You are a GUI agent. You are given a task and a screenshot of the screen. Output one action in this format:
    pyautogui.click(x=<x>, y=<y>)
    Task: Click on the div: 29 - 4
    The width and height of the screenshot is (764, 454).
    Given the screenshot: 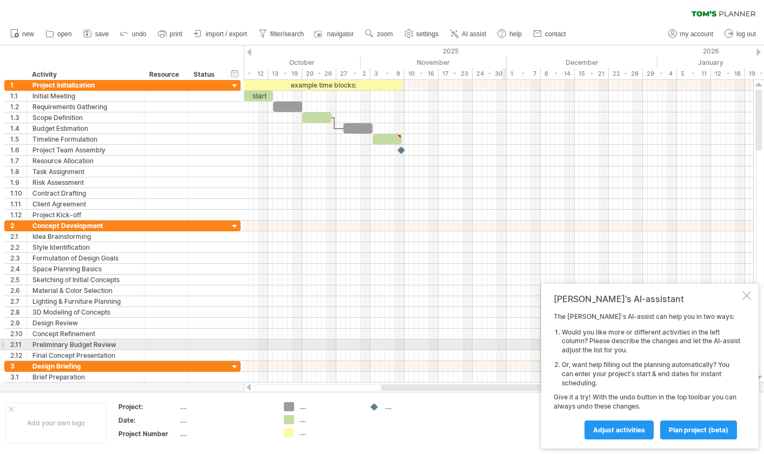 What is the action you would take?
    pyautogui.click(x=660, y=74)
    